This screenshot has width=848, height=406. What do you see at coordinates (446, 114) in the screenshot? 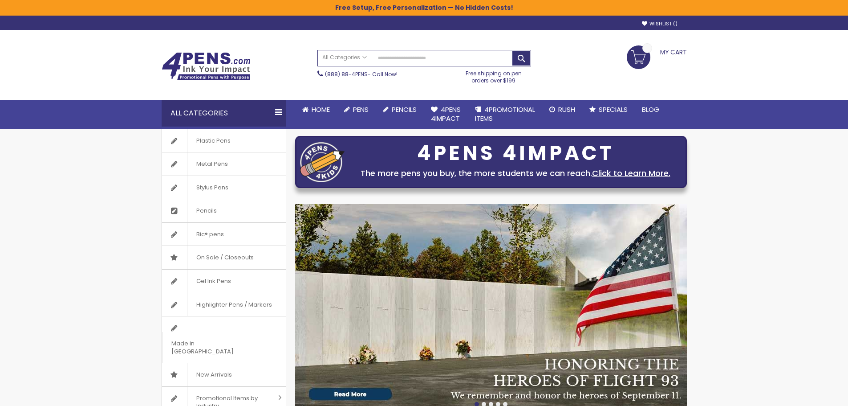
I see `span: 4Pens 4impact` at bounding box center [446, 114].